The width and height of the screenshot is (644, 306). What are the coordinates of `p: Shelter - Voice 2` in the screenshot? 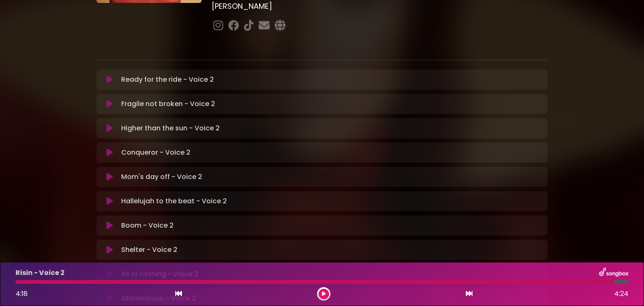 It's located at (149, 250).